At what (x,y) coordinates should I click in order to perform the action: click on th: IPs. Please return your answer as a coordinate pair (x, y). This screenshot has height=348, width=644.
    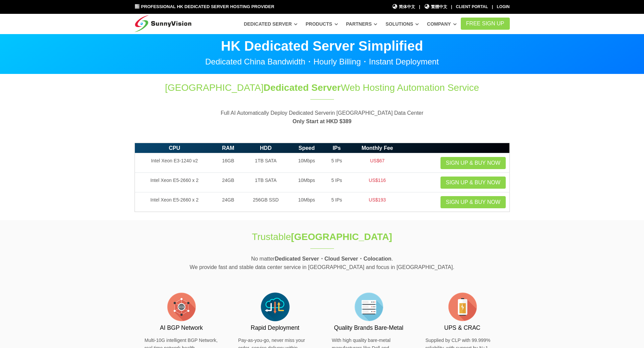
    Looking at the image, I should click on (337, 148).